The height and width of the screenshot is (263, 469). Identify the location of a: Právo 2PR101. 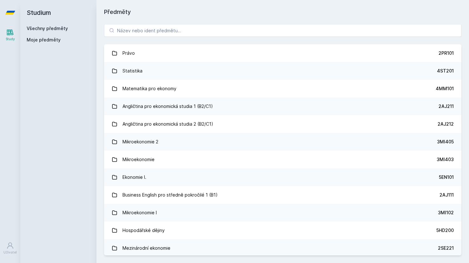
(282, 53).